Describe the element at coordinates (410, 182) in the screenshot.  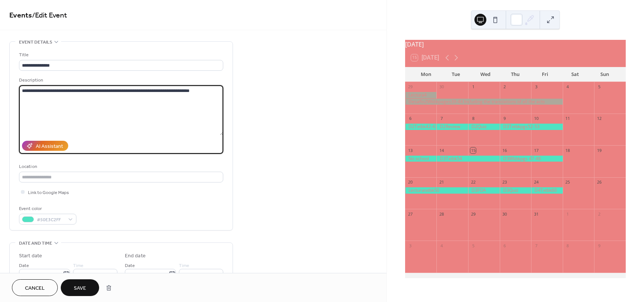
I see `div: 20` at that location.